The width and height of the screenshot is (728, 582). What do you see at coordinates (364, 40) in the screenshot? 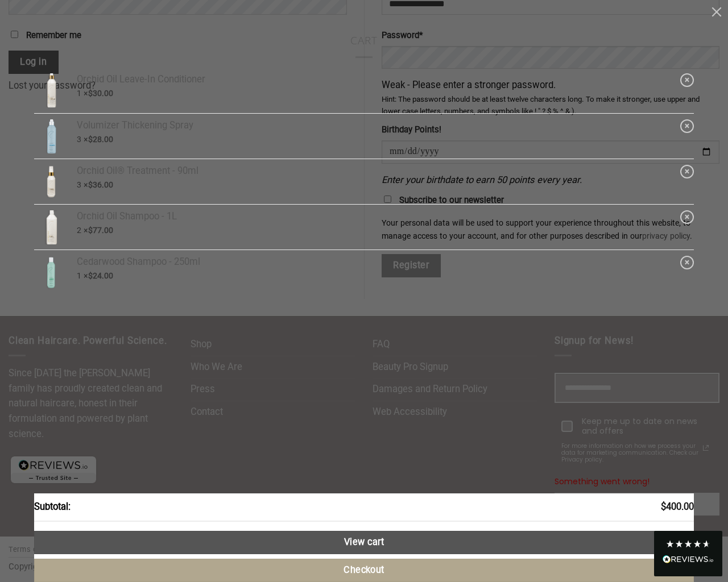
I see `span: Cart` at bounding box center [364, 40].